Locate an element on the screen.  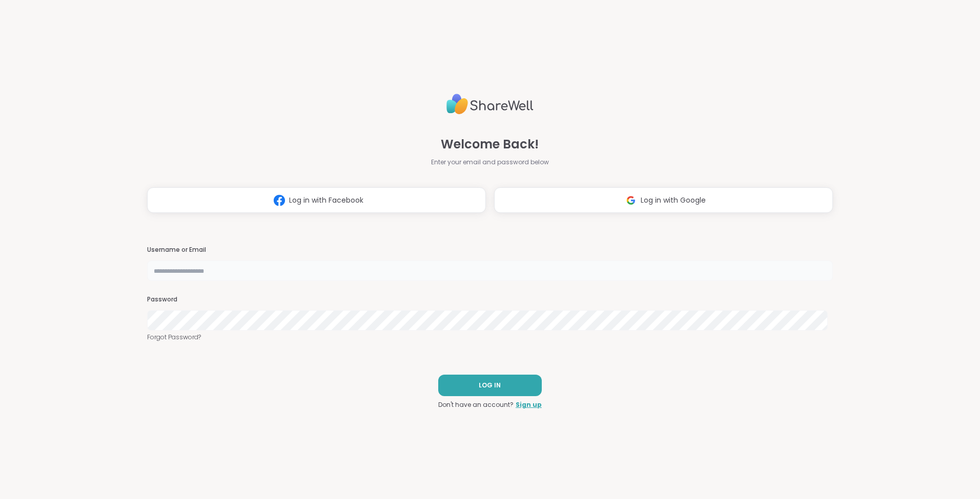
span: Welcome Back! is located at coordinates (489, 144).